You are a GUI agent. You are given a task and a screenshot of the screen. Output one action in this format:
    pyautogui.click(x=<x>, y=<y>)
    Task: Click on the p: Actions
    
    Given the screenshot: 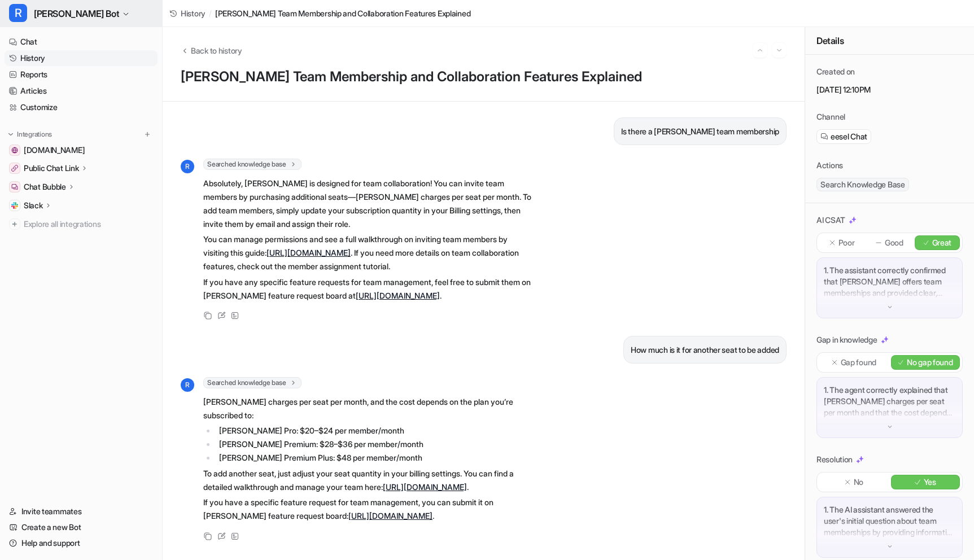 What is the action you would take?
    pyautogui.click(x=830, y=165)
    